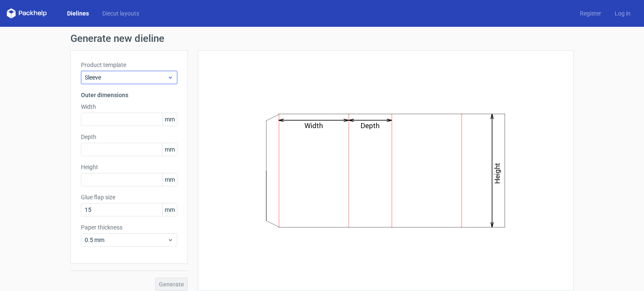 The width and height of the screenshot is (644, 291). I want to click on text: Depth, so click(370, 126).